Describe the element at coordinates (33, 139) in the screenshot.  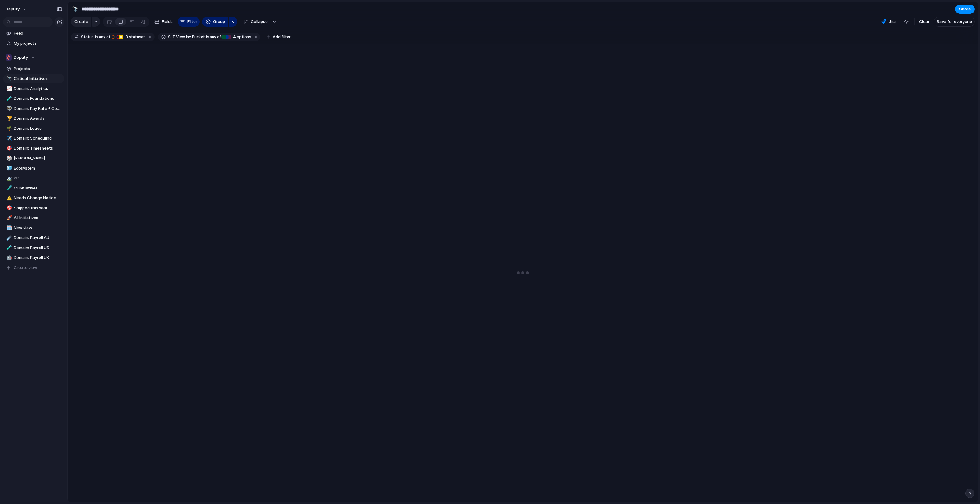
I see `div: ✈️Domain: Scheduling` at that location.